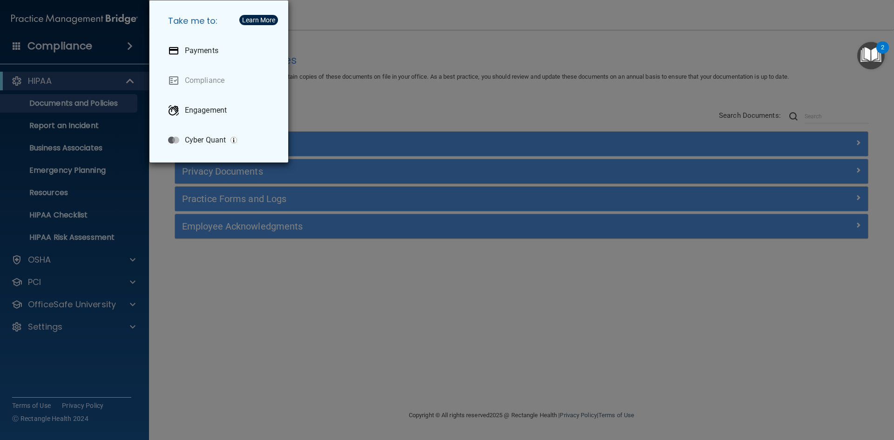 Image resolution: width=894 pixels, height=440 pixels. Describe the element at coordinates (258, 20) in the screenshot. I see `button: Learn More` at that location.